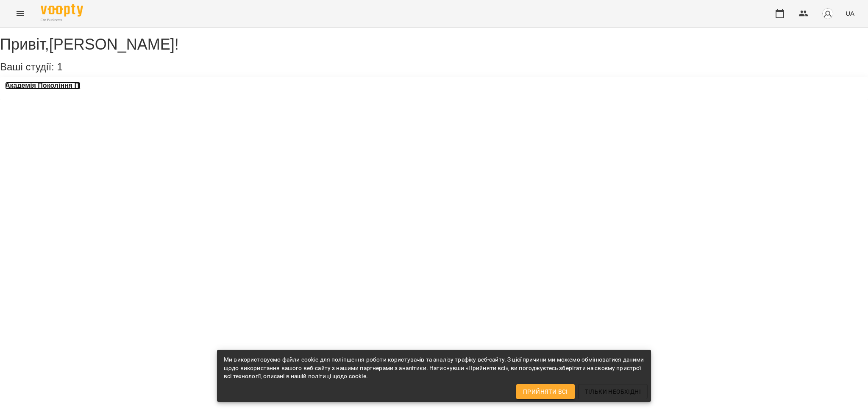 The width and height of the screenshot is (868, 412). What do you see at coordinates (849, 13) in the screenshot?
I see `span: UA` at bounding box center [849, 13].